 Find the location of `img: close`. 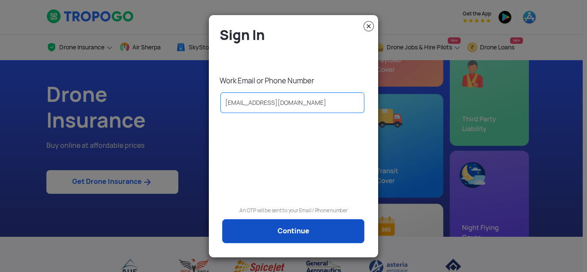

img: close is located at coordinates (369, 26).